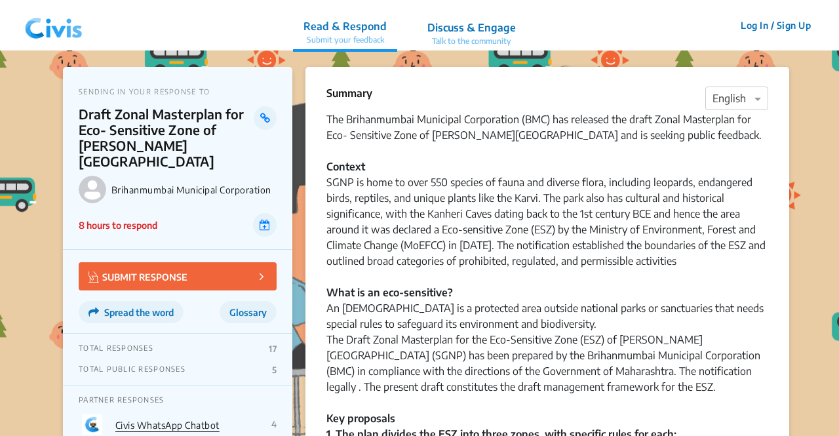 Image resolution: width=839 pixels, height=436 pixels. Describe the element at coordinates (776, 25) in the screenshot. I see `button: Log In / Sign Up` at that location.